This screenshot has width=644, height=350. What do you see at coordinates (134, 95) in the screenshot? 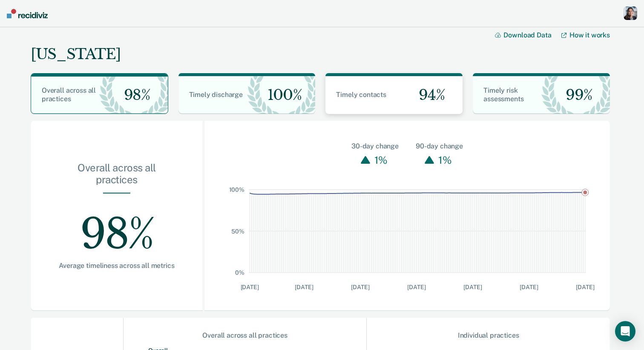
I see `span: 98%` at bounding box center [134, 95].